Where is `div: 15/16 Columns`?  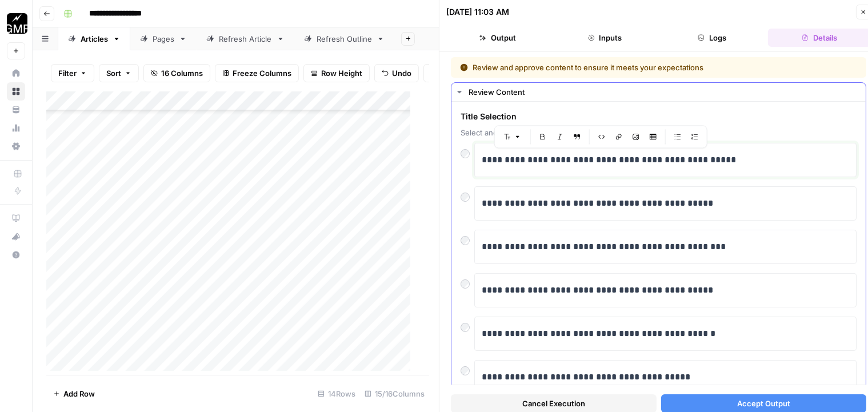
div: 15/16 Columns is located at coordinates (394, 394).